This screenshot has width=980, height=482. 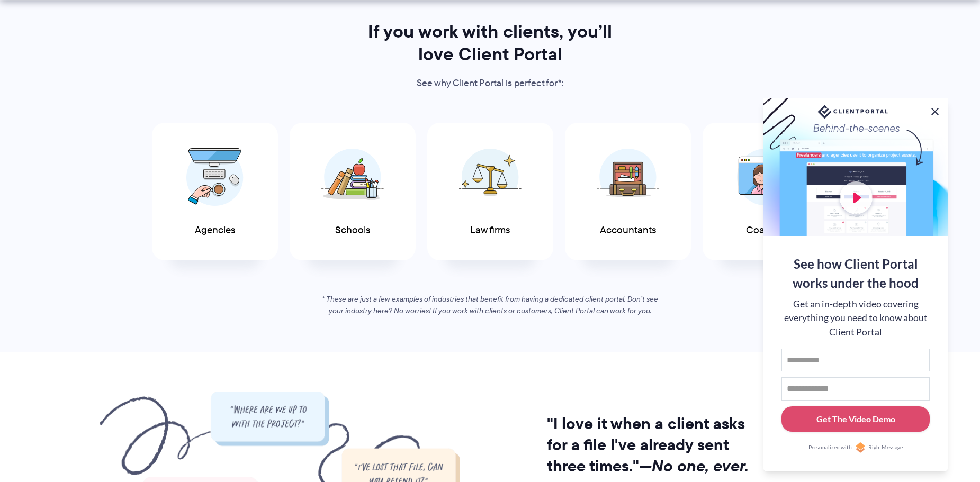 What do you see at coordinates (855, 419) in the screenshot?
I see `div: Get The Video Demo` at bounding box center [855, 419].